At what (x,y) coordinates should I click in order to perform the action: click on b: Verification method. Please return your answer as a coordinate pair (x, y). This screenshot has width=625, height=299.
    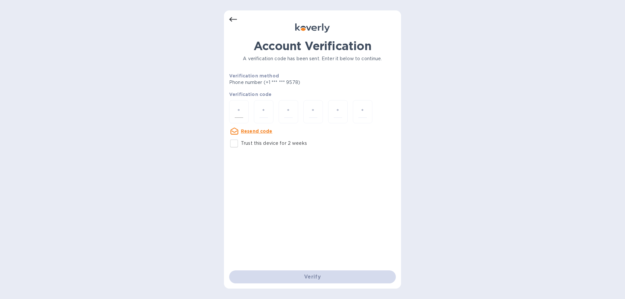
    Looking at the image, I should click on (254, 76).